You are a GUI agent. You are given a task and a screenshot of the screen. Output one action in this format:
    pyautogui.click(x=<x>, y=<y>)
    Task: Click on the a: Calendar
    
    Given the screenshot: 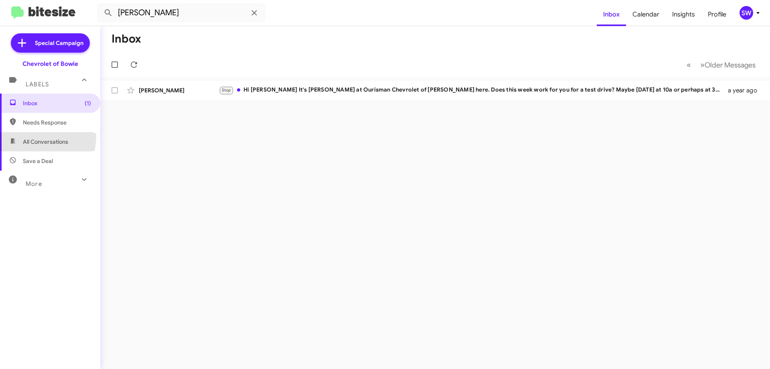 What is the action you would take?
    pyautogui.click(x=646, y=14)
    